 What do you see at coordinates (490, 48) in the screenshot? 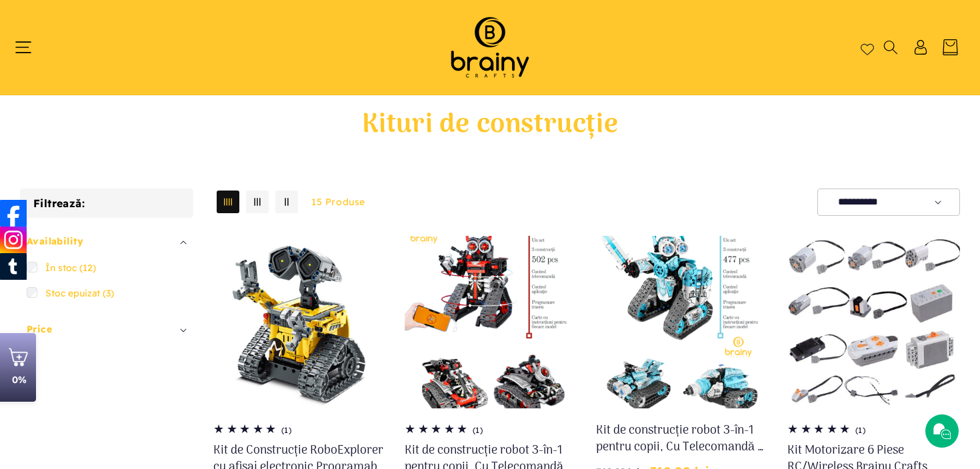
I see `a: Brainy Crafts` at bounding box center [490, 48].